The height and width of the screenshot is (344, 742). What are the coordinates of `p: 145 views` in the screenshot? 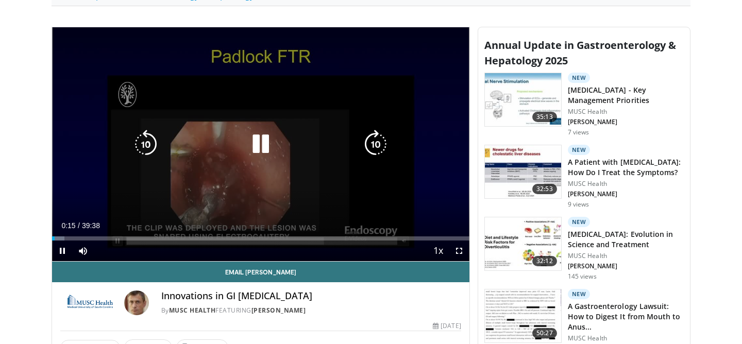 It's located at (582, 277).